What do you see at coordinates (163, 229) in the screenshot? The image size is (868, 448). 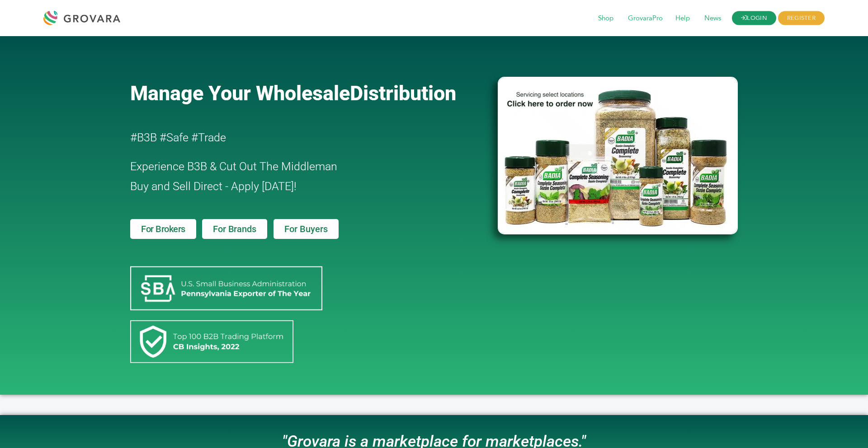 I see `a: For Brokers` at bounding box center [163, 229].